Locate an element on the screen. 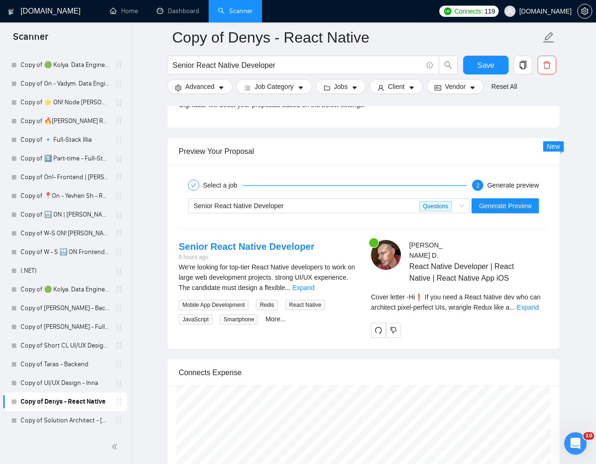  a: setting is located at coordinates (585, 11).